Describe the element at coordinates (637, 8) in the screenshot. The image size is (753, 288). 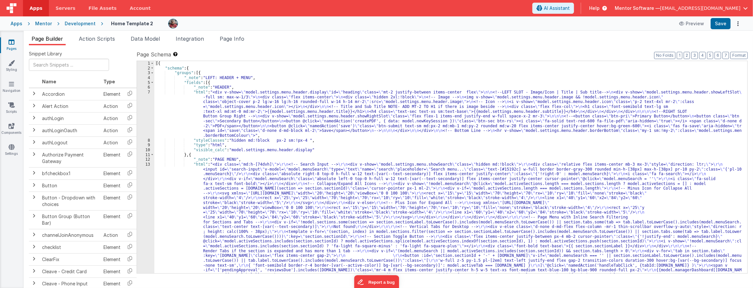
I see `span: Mentor Software —` at that location.